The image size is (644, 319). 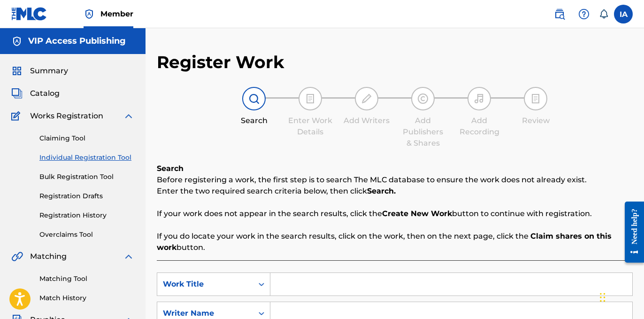 What do you see at coordinates (17, 71) in the screenshot?
I see `img: Summary` at bounding box center [17, 71].